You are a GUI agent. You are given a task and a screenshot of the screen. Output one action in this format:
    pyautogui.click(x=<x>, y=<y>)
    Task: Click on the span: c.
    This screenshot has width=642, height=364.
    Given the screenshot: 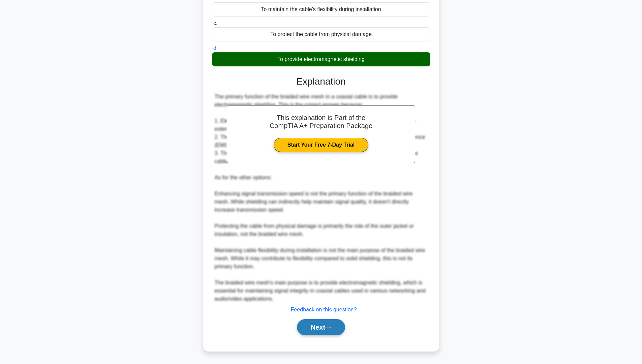 What is the action you would take?
    pyautogui.click(x=215, y=23)
    